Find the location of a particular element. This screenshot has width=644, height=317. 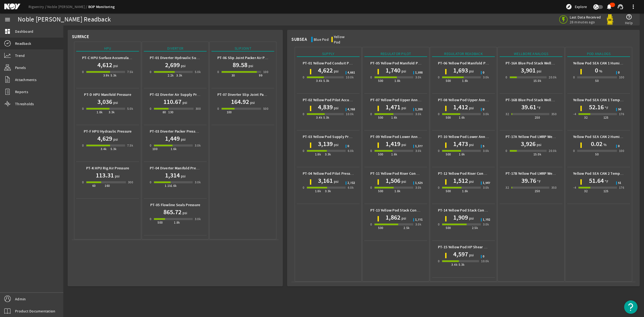

mat-icon: support_agent is located at coordinates (621, 7).